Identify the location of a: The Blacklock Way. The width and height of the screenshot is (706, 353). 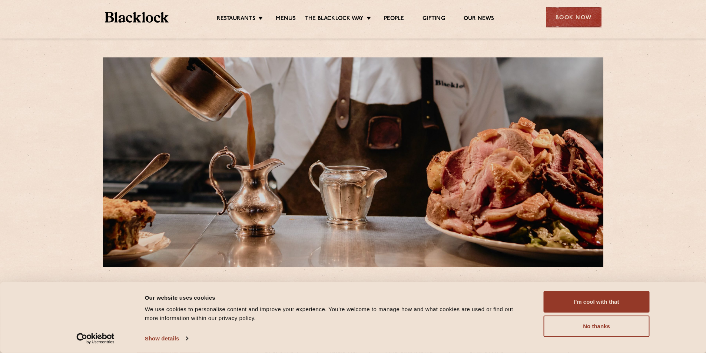
(334, 19).